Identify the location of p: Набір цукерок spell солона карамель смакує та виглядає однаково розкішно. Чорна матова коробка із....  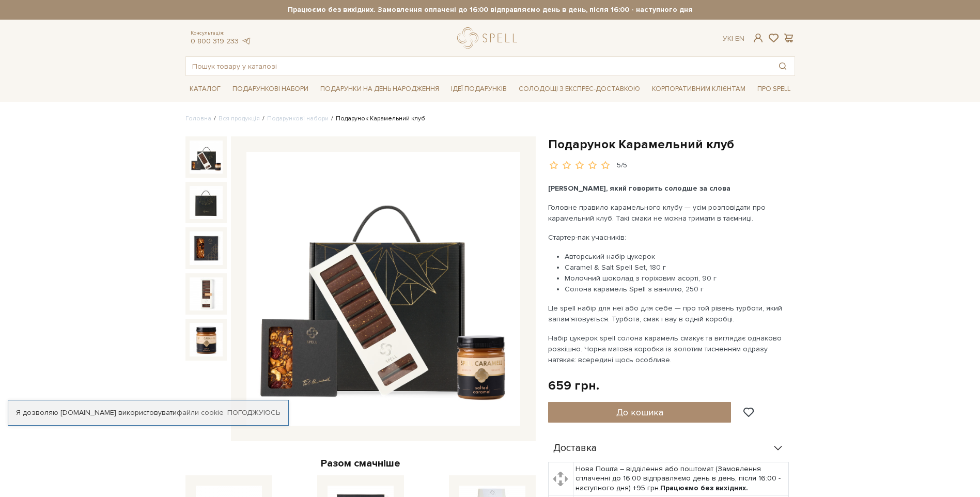
(669, 349).